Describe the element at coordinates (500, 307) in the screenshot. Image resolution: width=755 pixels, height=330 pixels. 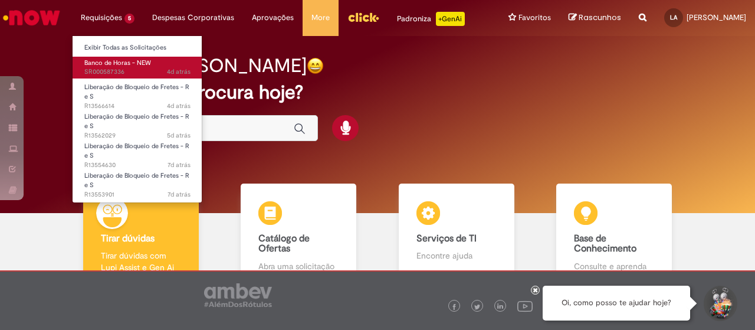
I see `img: logo_footer_linkedin.png` at that location.